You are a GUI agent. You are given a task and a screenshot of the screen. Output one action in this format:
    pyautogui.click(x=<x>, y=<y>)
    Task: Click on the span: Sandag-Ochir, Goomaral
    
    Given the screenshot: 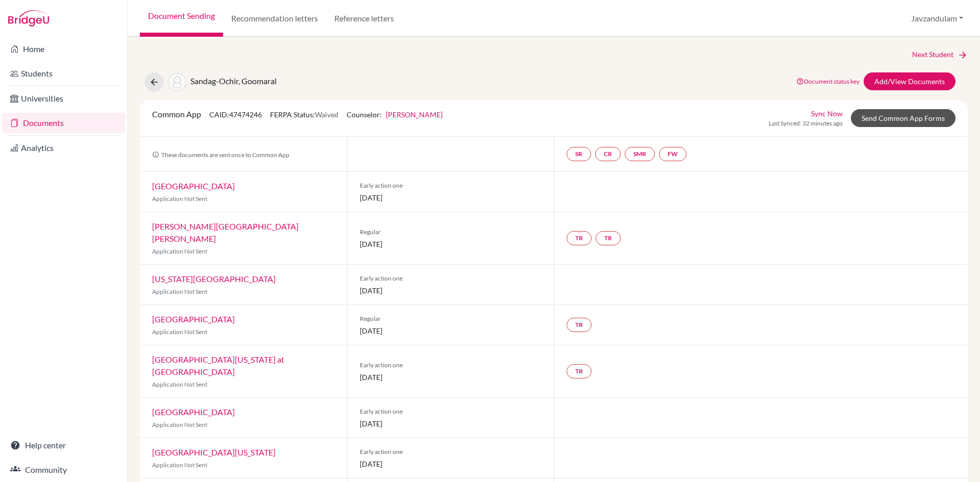 What is the action you would take?
    pyautogui.click(x=233, y=81)
    